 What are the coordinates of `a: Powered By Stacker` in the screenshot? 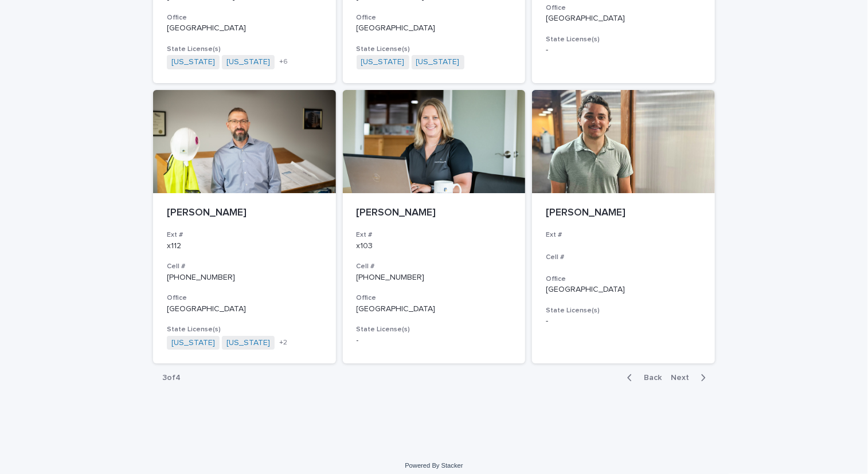 It's located at (433, 465).